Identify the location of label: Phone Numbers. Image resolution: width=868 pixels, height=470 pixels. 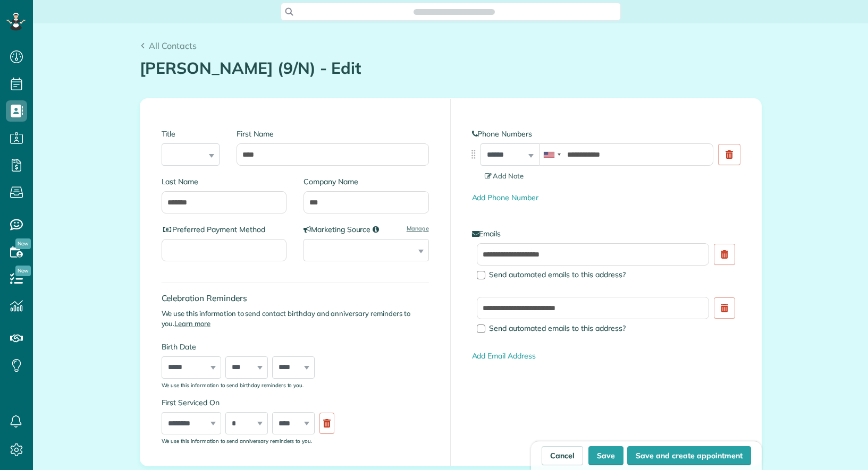
(606, 134).